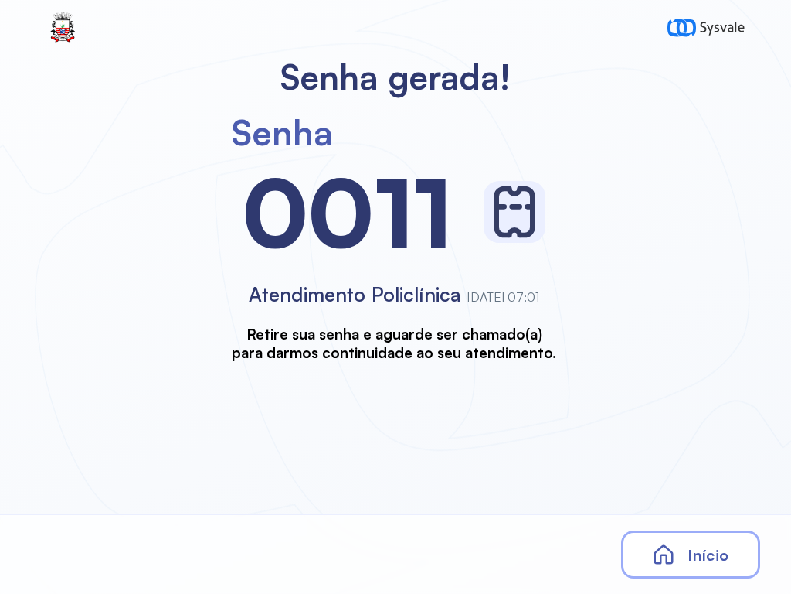 The image size is (791, 594). Describe the element at coordinates (63, 28) in the screenshot. I see `img: Logotipo do estabelecimento` at that location.